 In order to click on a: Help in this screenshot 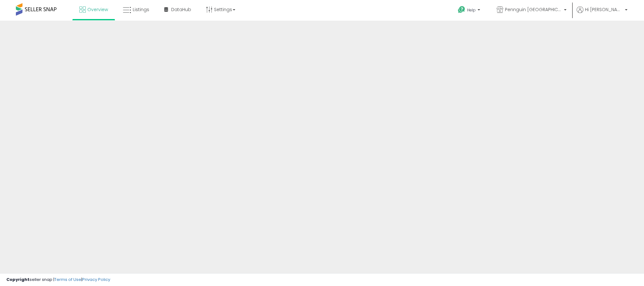, I will do `click(470, 10)`.